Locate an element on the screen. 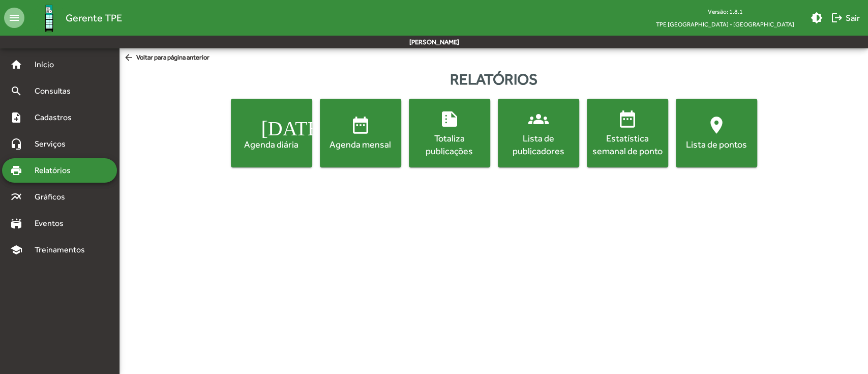  mat-icon: groups is located at coordinates (538, 119).